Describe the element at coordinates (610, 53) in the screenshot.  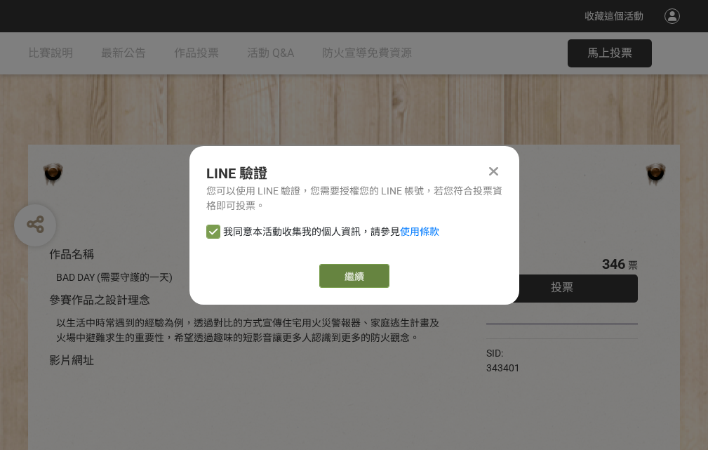
I see `button: 馬上投票` at that location.